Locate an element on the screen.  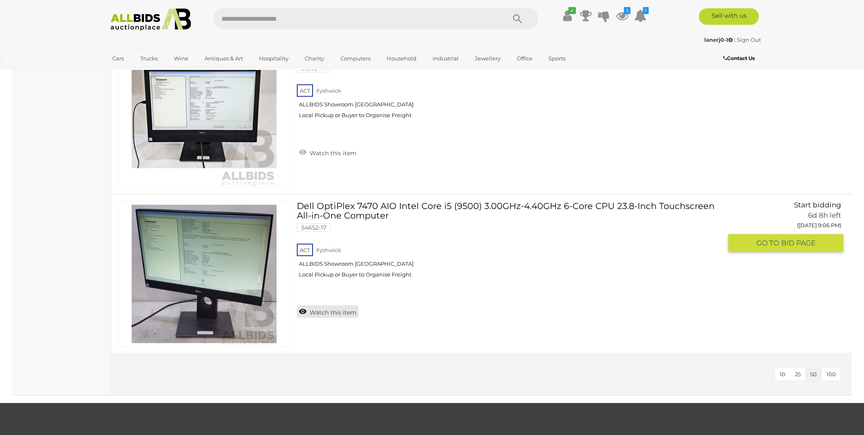
a: Cars is located at coordinates (118, 58).